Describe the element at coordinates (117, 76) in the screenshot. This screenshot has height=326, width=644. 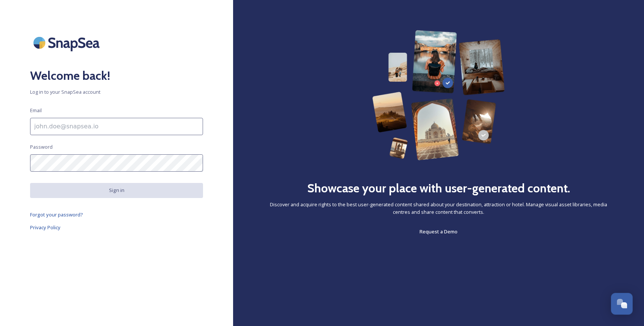
I see `h2: Welcome back!` at that location.